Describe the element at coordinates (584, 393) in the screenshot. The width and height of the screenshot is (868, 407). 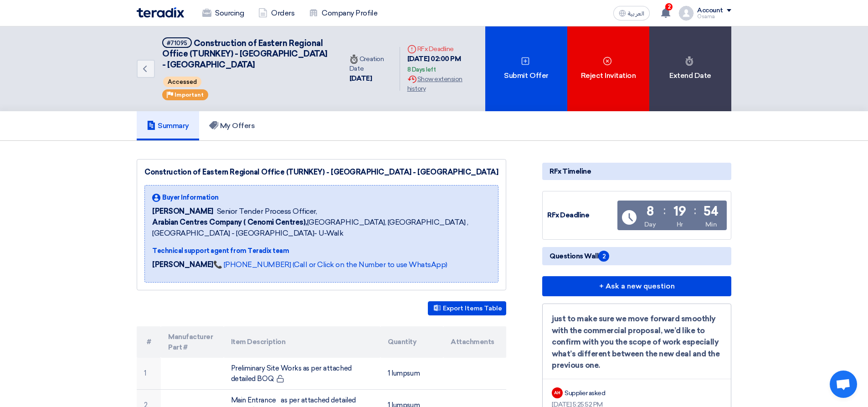
I see `div: Supplier asked` at that location.